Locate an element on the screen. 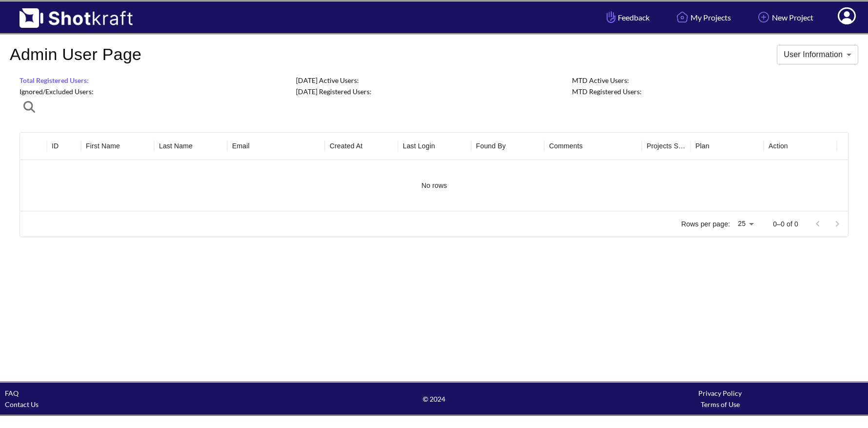  a: New Project is located at coordinates (784, 17).